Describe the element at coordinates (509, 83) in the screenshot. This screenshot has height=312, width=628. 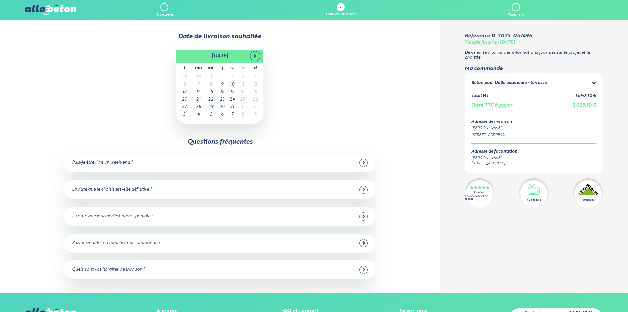
I see `div: Béton pour Dalle extérieure - terrasse` at that location.